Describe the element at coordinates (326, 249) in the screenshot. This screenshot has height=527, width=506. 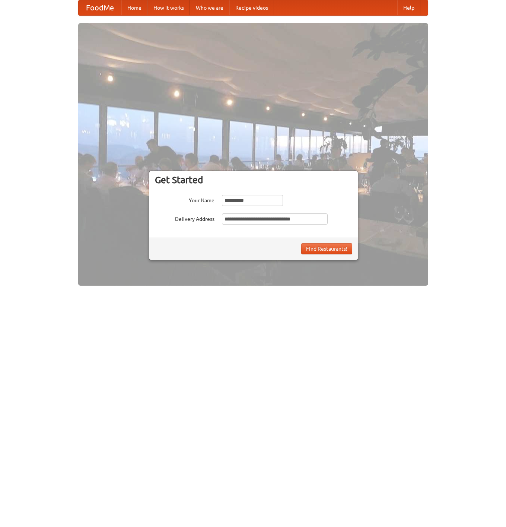
I see `button: Find Restaurants!` at that location.